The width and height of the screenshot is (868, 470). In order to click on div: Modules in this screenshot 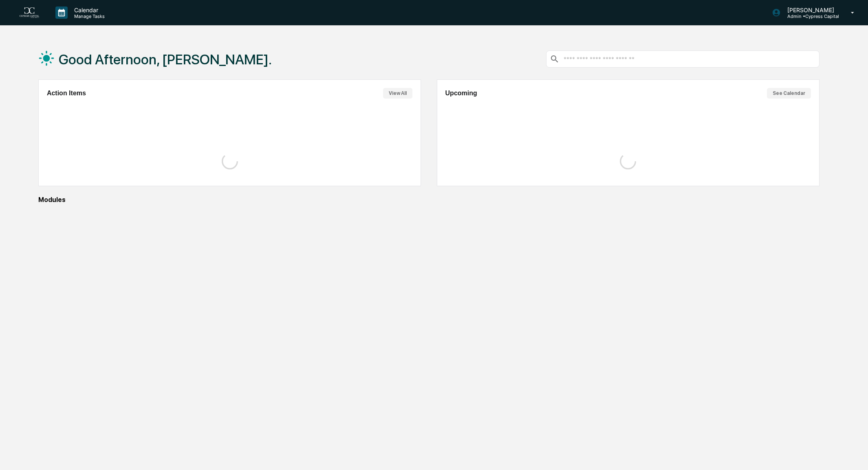, I will do `click(429, 199)`.